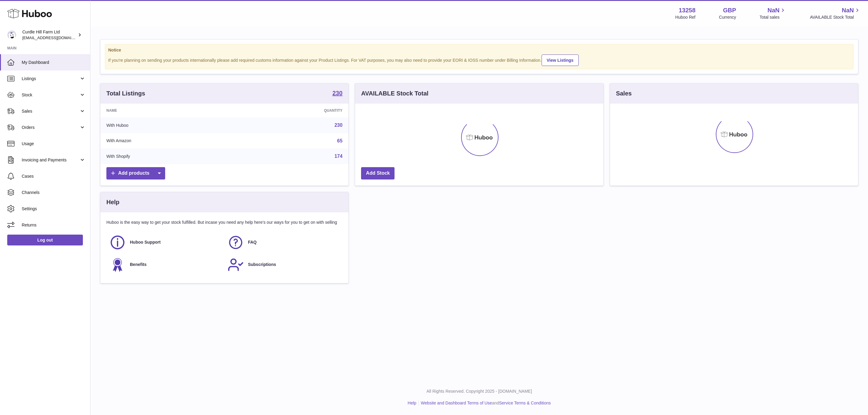 The image size is (868, 415). Describe the element at coordinates (54, 209) in the screenshot. I see `span: Settings` at that location.